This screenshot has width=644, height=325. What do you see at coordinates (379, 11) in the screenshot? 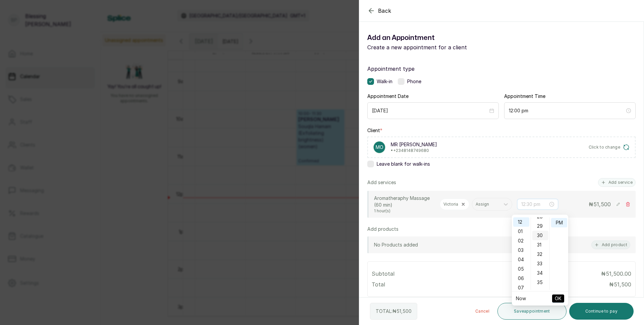
I see `button: Back` at bounding box center [379, 11].